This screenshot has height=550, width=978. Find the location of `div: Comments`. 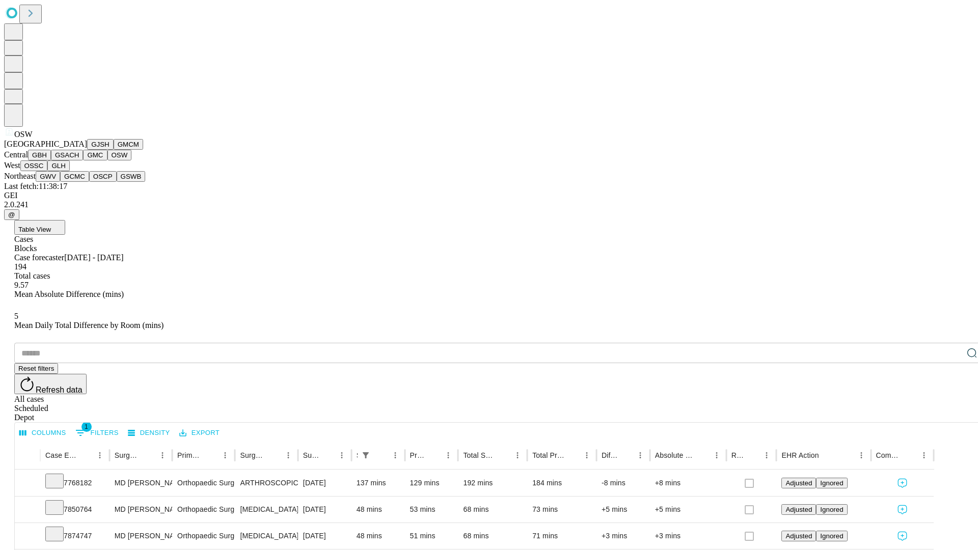

div: Comments is located at coordinates (888, 455).